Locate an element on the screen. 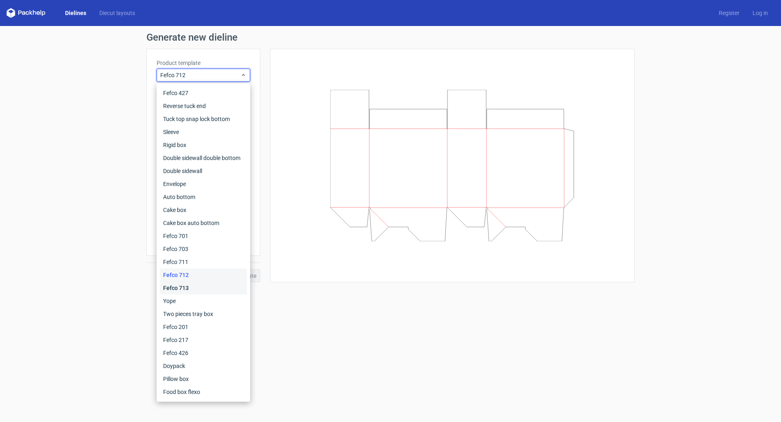 The image size is (781, 422). div: Fefco 426 is located at coordinates (203, 353).